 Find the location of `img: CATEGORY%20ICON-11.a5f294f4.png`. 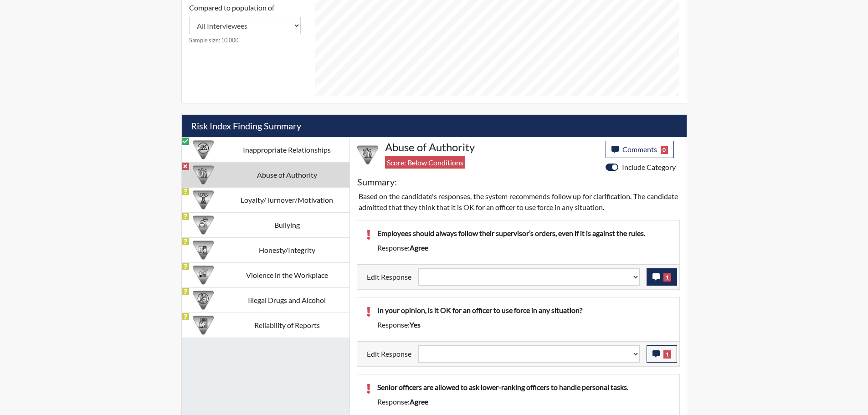

img: CATEGORY%20ICON-11.a5f294f4.png is located at coordinates (203, 250).